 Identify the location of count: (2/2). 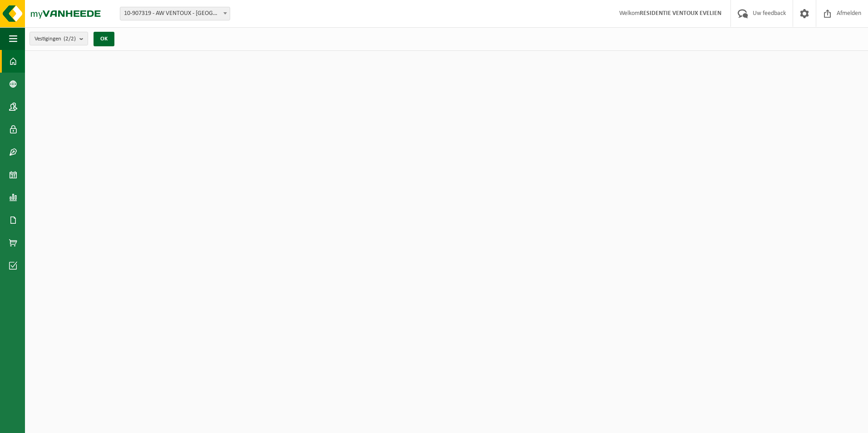
(70, 39).